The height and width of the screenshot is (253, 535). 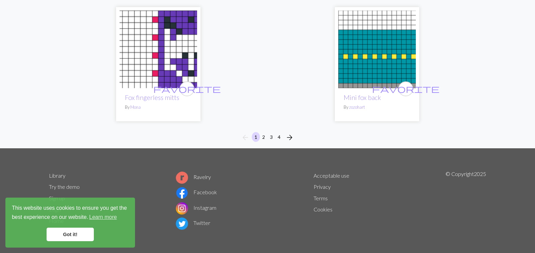 What do you see at coordinates (279, 137) in the screenshot?
I see `button: 4` at bounding box center [279, 137].